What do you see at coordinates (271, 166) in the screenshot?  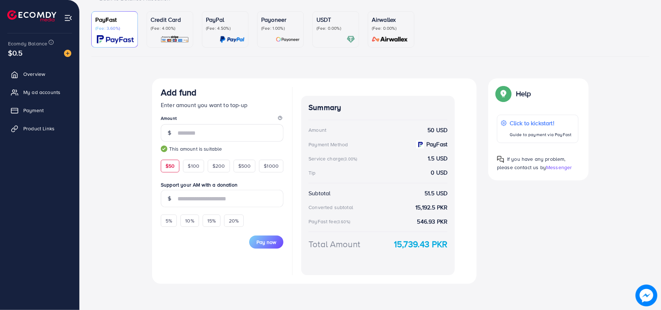 I see `span: $1000` at bounding box center [271, 166].